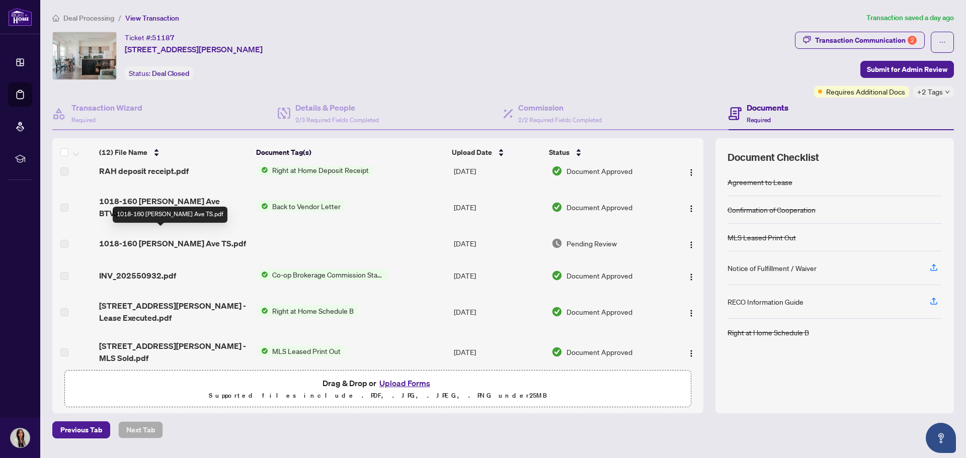 The image size is (966, 458). What do you see at coordinates (378, 383) in the screenshot?
I see `span: Drag & Drop or` at bounding box center [378, 383].